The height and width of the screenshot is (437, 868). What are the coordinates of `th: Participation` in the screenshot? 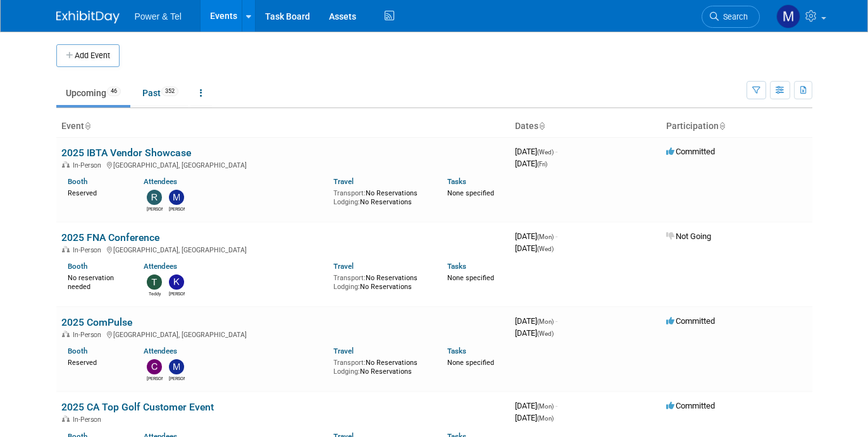 It's located at (737, 126).